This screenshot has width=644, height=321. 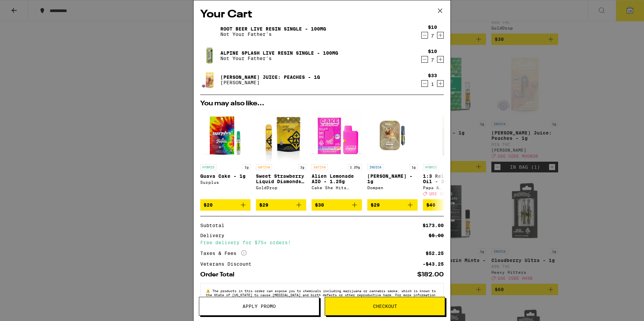 I want to click on span: $20, so click(x=208, y=205).